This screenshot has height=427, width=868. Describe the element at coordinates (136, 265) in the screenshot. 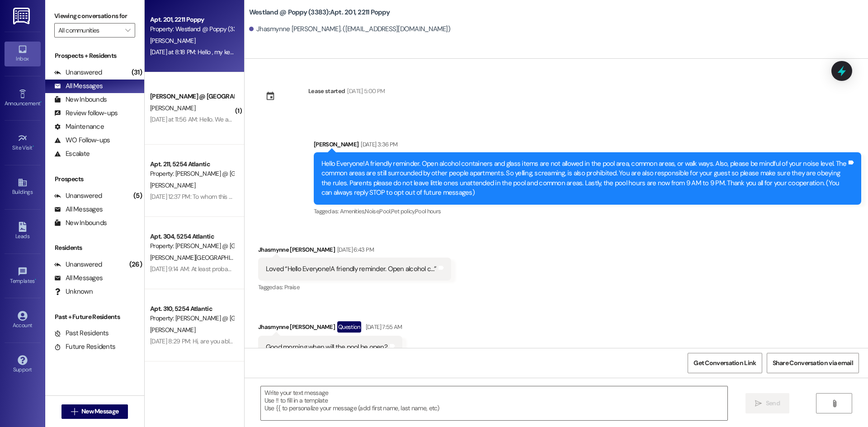

I see `div: (26)` at that location.